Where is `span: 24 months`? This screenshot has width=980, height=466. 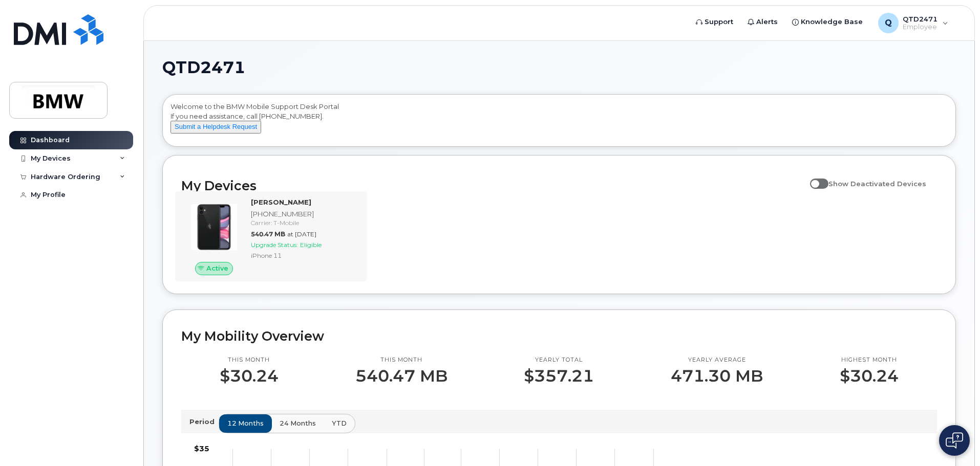
span: 24 months is located at coordinates (298, 423).